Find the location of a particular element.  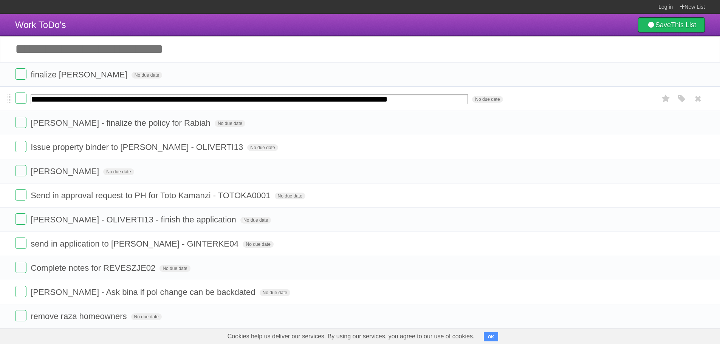

b: This List is located at coordinates (683, 25).